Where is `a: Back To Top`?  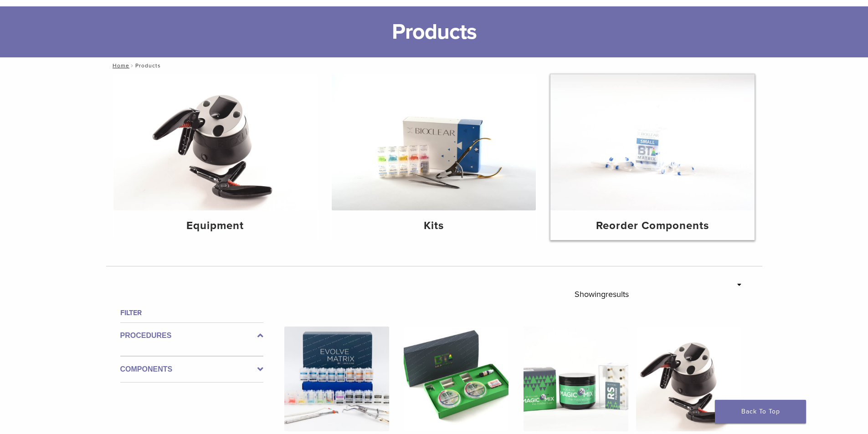
a: Back To Top is located at coordinates (760, 412).